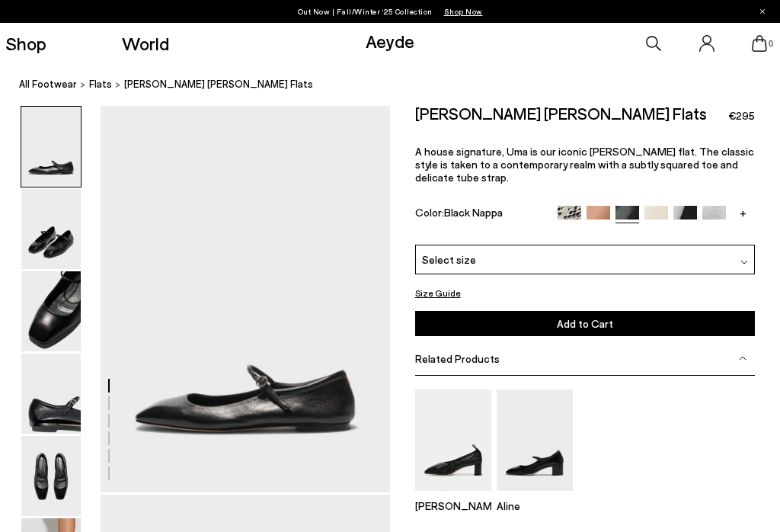 This screenshot has width=780, height=532. Describe the element at coordinates (741, 116) in the screenshot. I see `span: €295` at that location.